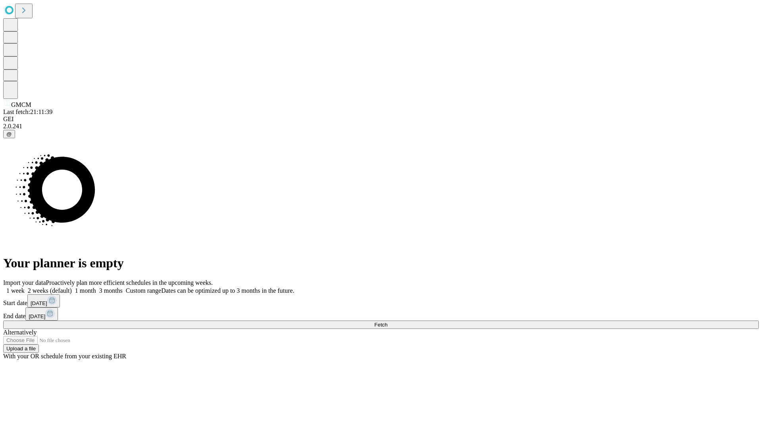  What do you see at coordinates (381, 324) in the screenshot?
I see `span: Fetch` at bounding box center [381, 324].